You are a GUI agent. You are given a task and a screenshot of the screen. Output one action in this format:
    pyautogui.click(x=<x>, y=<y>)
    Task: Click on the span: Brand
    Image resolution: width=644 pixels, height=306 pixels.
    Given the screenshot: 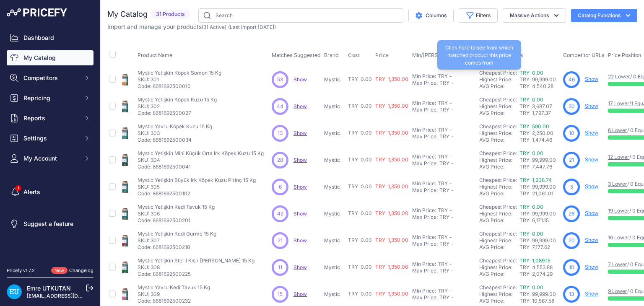 What is the action you would take?
    pyautogui.click(x=331, y=55)
    